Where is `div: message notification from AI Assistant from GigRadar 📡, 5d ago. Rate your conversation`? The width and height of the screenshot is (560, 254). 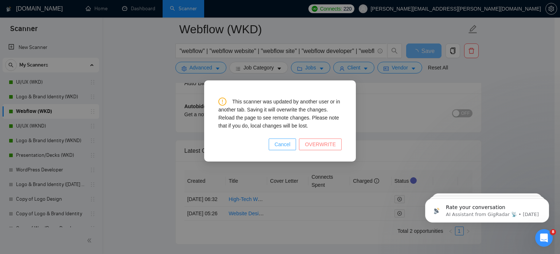
div: message notification from AI Assistant from GigRadar 📡, 5d ago. Rate your conversation is located at coordinates (73, 27).